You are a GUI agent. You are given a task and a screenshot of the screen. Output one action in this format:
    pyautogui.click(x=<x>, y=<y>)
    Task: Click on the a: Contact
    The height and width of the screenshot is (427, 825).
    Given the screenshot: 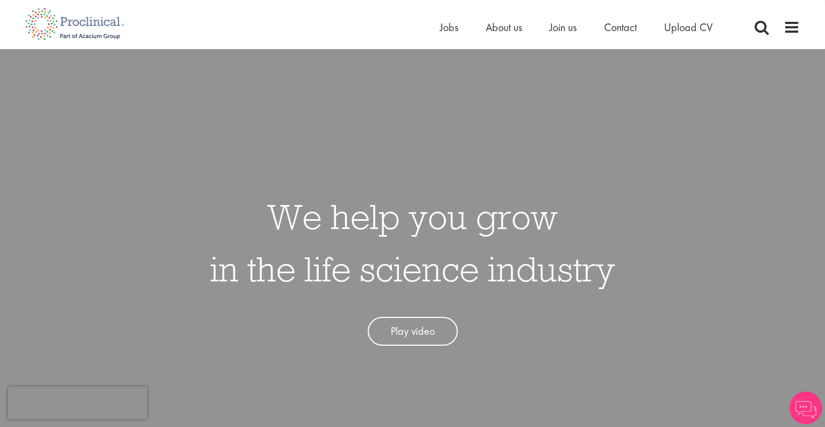 What is the action you would take?
    pyautogui.click(x=621, y=27)
    